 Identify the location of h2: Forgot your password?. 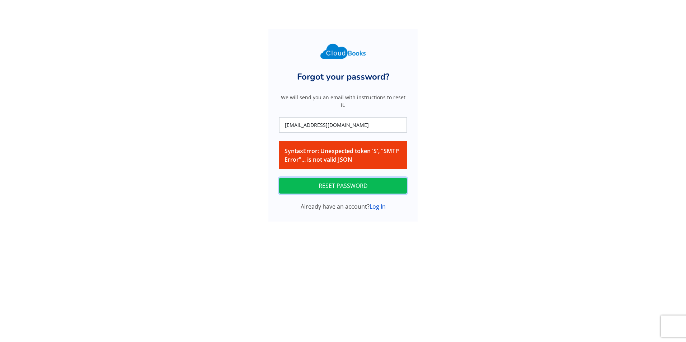
(343, 77).